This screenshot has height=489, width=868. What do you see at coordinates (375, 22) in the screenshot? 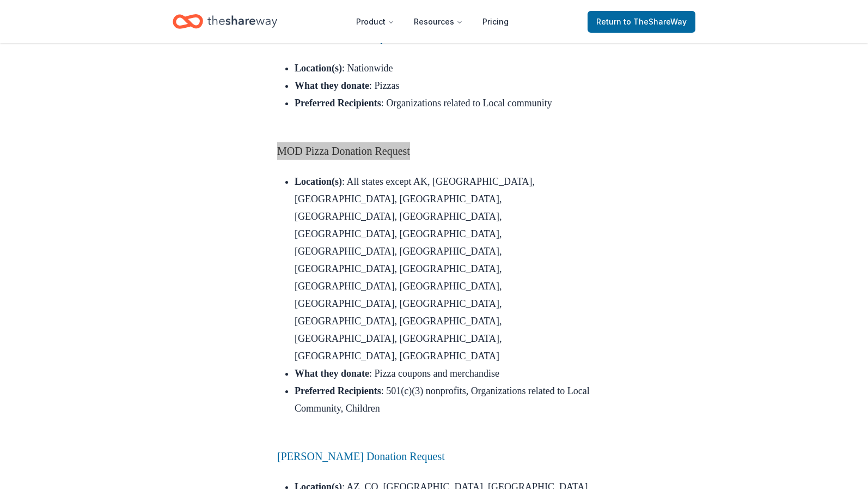
I see `button: Product` at bounding box center [375, 22].